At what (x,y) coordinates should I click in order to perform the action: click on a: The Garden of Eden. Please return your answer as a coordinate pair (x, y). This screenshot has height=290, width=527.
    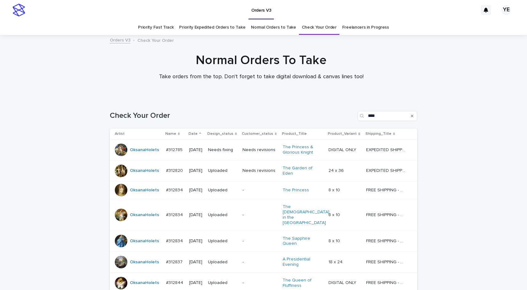
    Looking at the image, I should click on (302, 171).